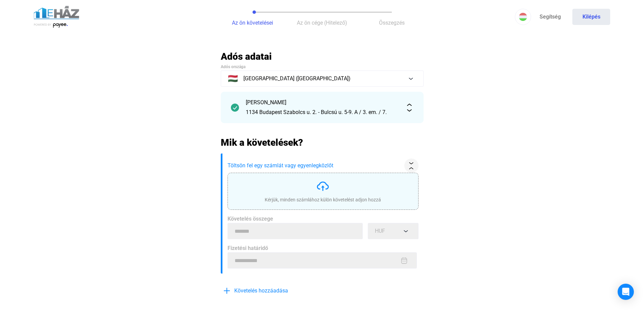 The image size is (644, 310). Describe the element at coordinates (404, 261) in the screenshot. I see `button: disabled-calendar` at that location.